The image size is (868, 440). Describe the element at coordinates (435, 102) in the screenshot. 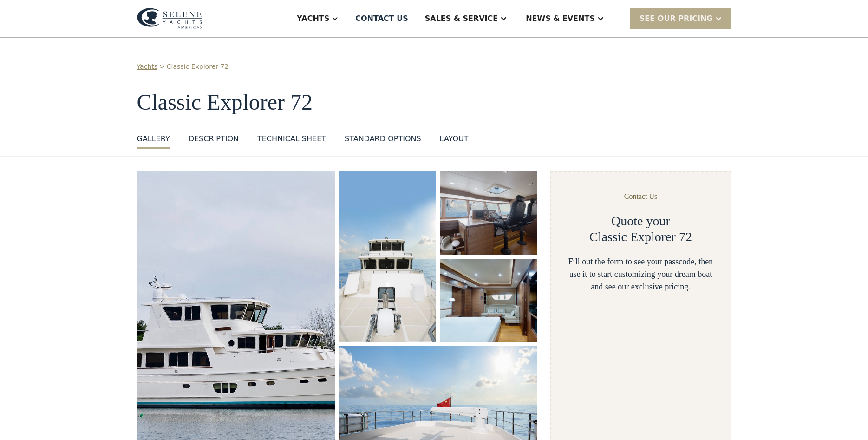

I see `h1: Classic Explorer 72` at that location.